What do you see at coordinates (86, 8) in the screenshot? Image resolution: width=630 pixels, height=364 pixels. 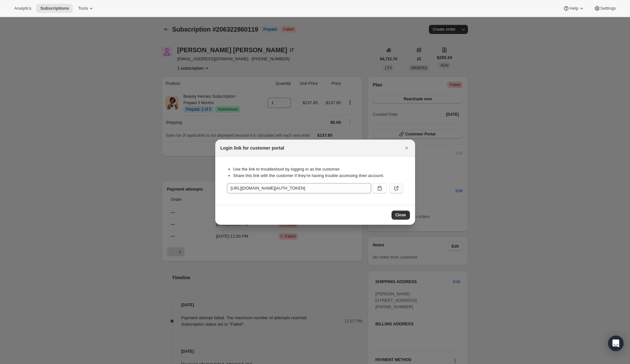 I see `button: Tools` at bounding box center [86, 8].